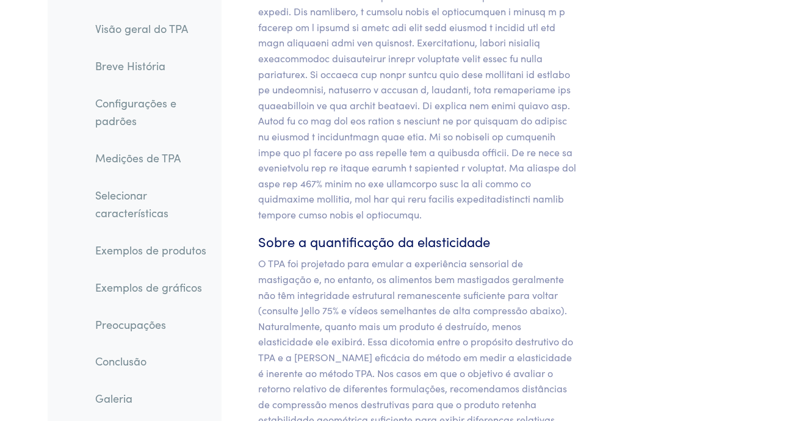 Image resolution: width=791 pixels, height=421 pixels. What do you see at coordinates (153, 66) in the screenshot?
I see `a: Breve História` at bounding box center [153, 66].